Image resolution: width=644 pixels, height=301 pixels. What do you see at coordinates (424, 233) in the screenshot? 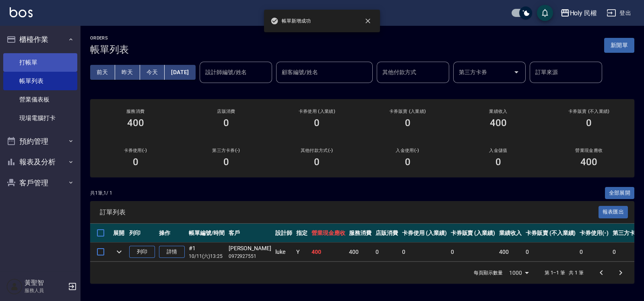
I see `th: 卡券使用 (入業績)` at bounding box center [424, 233].